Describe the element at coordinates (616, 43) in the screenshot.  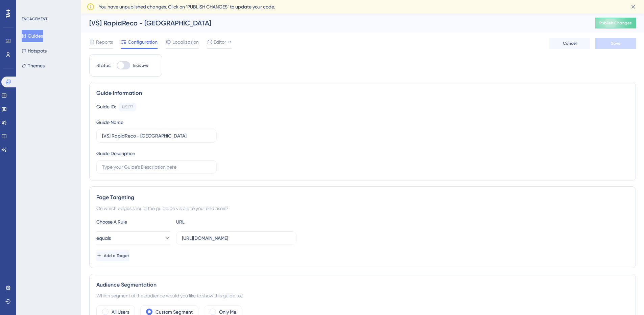
I see `button: Save` at that location.